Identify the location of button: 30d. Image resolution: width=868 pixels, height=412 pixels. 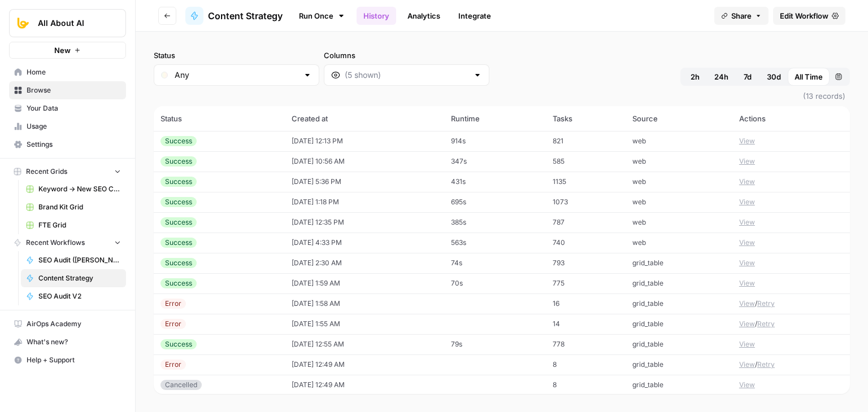
(773, 77).